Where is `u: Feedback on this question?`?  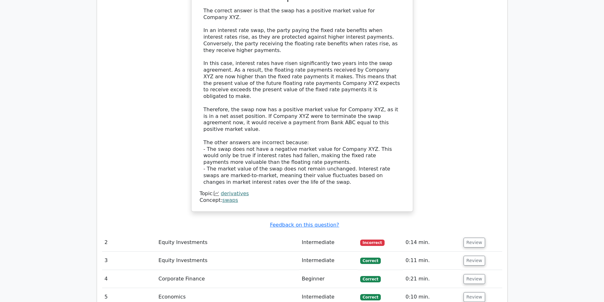
u: Feedback on this question? is located at coordinates (304, 225).